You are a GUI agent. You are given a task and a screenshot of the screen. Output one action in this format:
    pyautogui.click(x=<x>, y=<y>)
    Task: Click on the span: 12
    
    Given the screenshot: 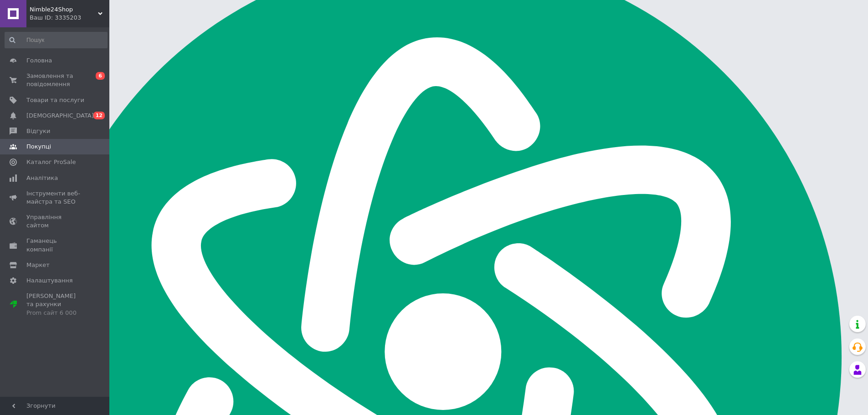 What is the action you would take?
    pyautogui.click(x=99, y=115)
    